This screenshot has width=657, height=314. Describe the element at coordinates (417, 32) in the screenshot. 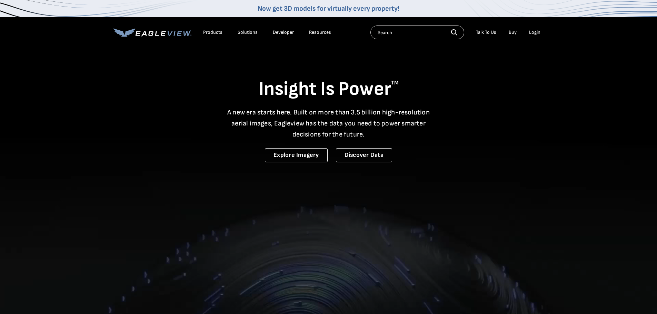

I see `input: Search` at that location.